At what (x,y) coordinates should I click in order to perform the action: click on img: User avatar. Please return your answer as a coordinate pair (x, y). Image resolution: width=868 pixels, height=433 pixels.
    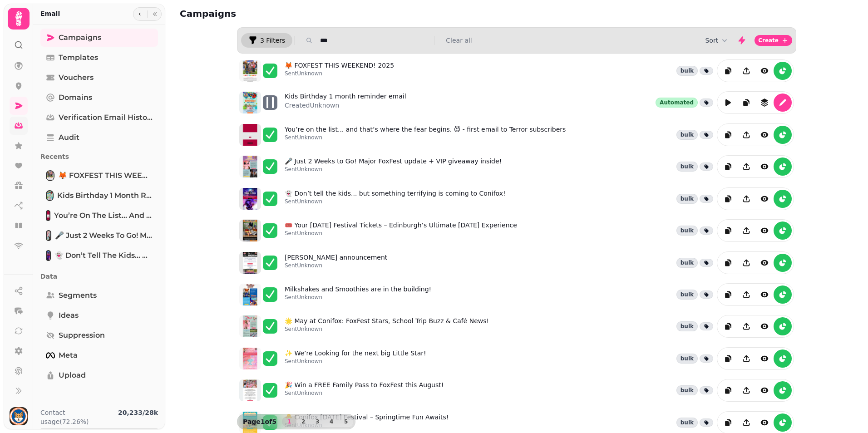
    Looking at the image, I should click on (19, 417).